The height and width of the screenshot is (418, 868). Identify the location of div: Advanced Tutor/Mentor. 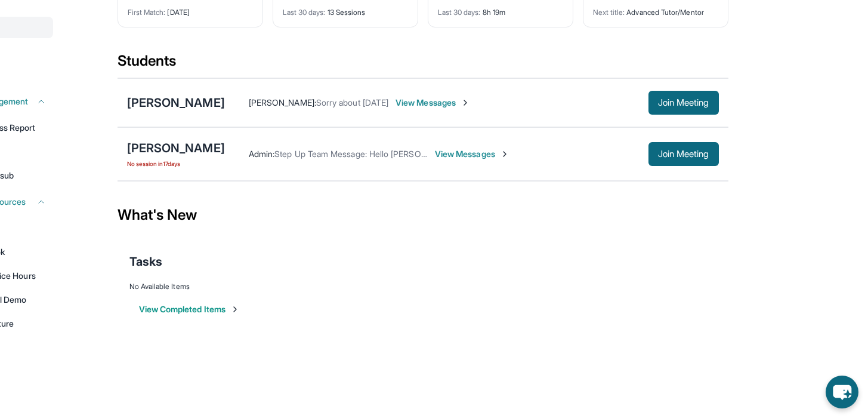
(656, 9).